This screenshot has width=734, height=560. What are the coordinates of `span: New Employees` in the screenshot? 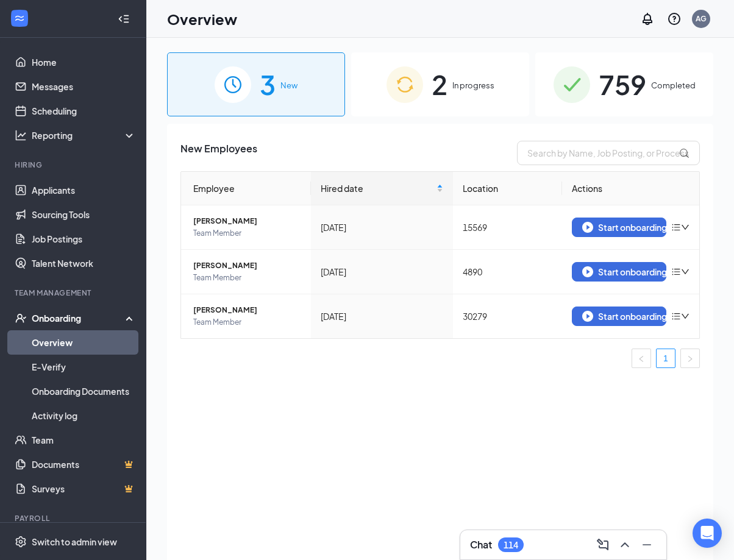 It's located at (219, 153).